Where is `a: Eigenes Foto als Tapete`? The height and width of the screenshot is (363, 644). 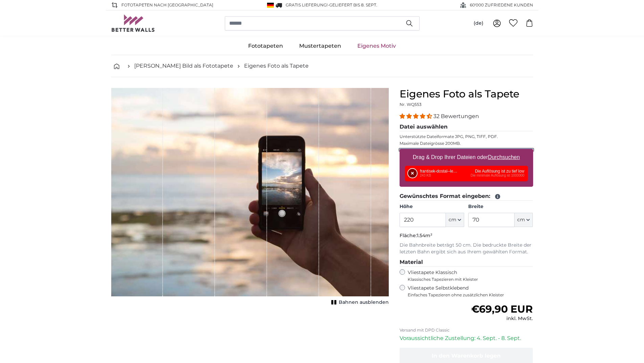 a: Eigenes Foto als Tapete is located at coordinates (277, 66).